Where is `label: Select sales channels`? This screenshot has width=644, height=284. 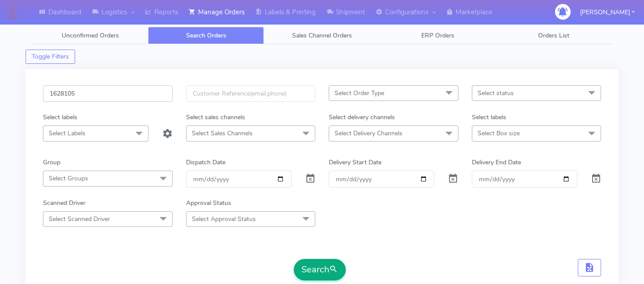
label: Select sales channels is located at coordinates (216, 117).